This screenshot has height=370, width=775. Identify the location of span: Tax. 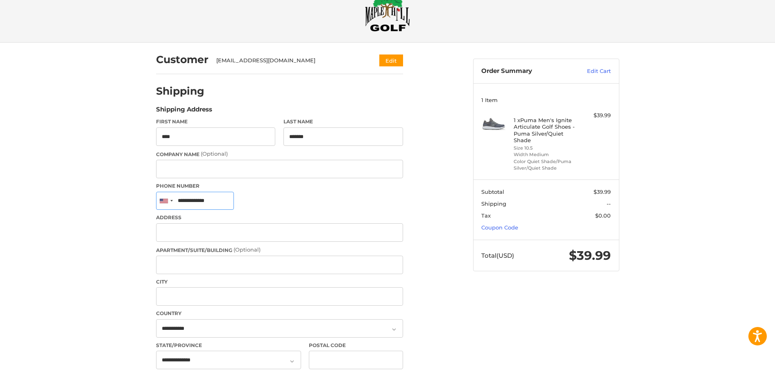
(486, 215).